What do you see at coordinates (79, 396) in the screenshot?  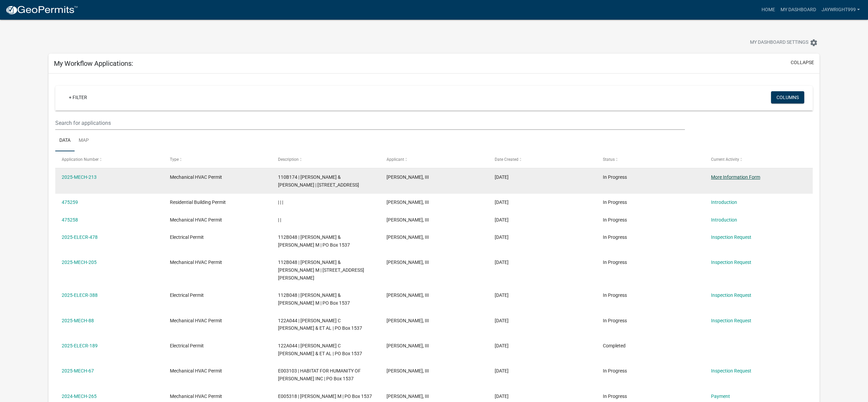 I see `a: 2024-MECH-265` at bounding box center [79, 396].